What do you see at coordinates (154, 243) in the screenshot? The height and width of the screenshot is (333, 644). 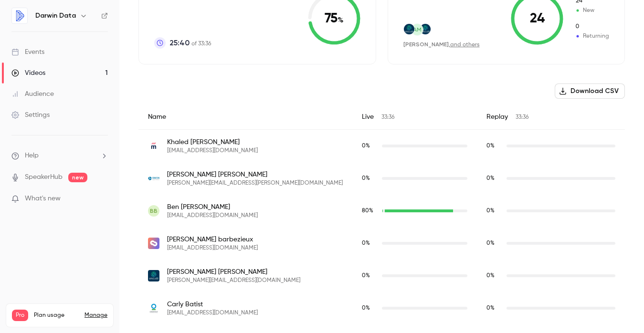 I see `img: aktio.cc` at bounding box center [154, 243].